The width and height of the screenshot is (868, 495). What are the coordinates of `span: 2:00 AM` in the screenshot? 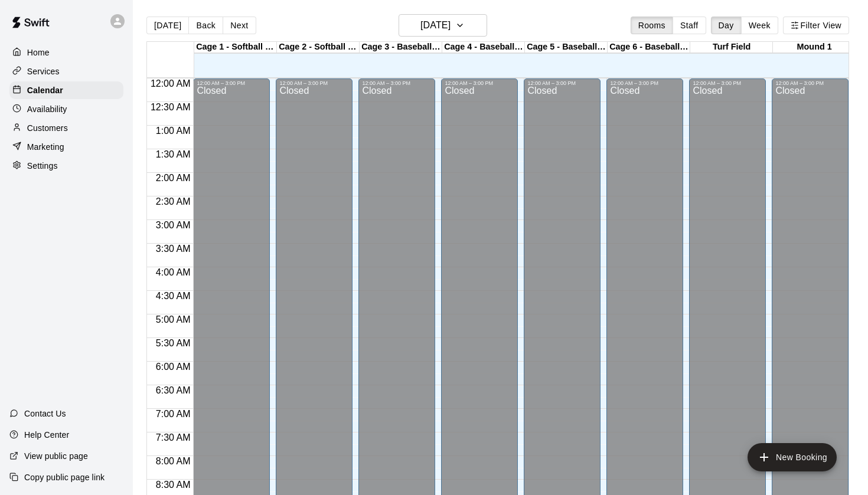 It's located at (173, 178).